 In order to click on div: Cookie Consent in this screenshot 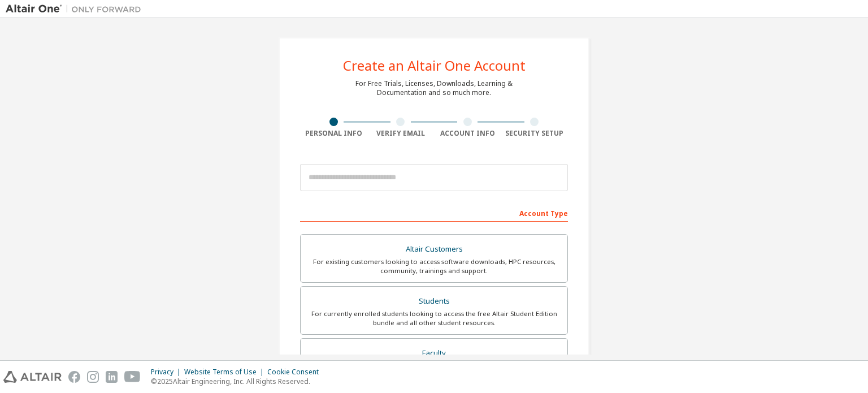, I will do `click(296, 372)`.